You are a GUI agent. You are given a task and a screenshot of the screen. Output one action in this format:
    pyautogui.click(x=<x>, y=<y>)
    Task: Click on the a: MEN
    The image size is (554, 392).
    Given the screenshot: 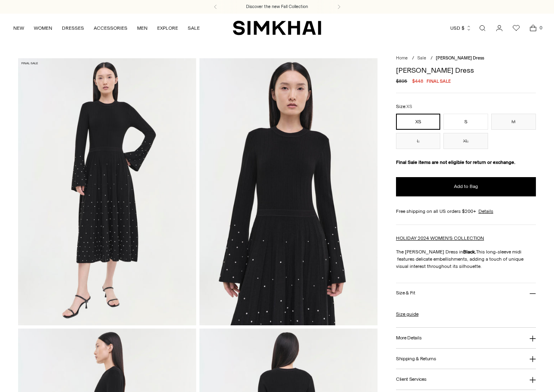 What is the action you would take?
    pyautogui.click(x=142, y=28)
    